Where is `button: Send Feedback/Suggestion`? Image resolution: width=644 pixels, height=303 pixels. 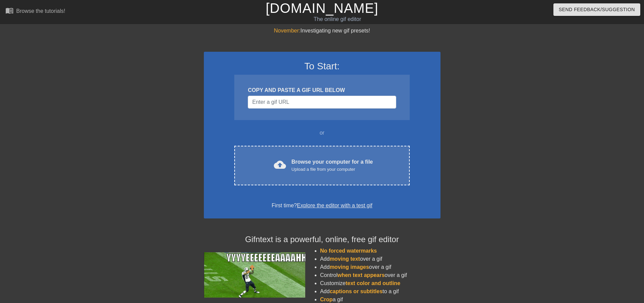
button: Send Feedback/Suggestion is located at coordinates (597, 10).